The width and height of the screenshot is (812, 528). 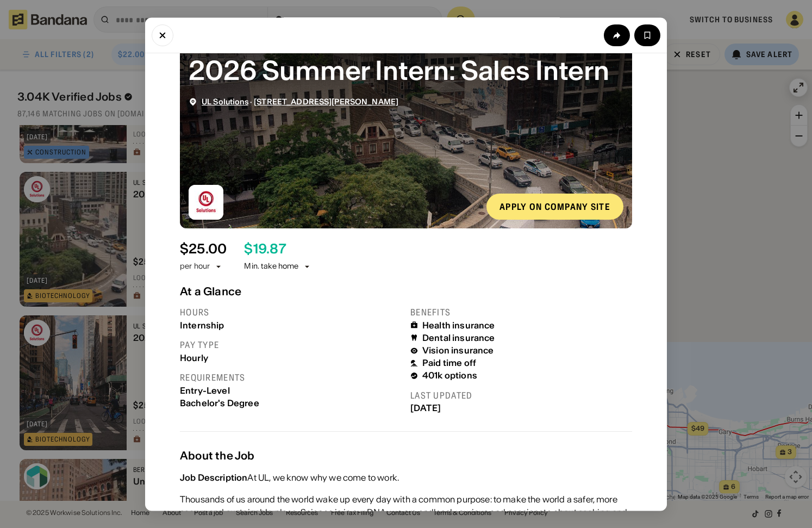 What do you see at coordinates (406, 291) in the screenshot?
I see `div: At a Glance` at bounding box center [406, 291].